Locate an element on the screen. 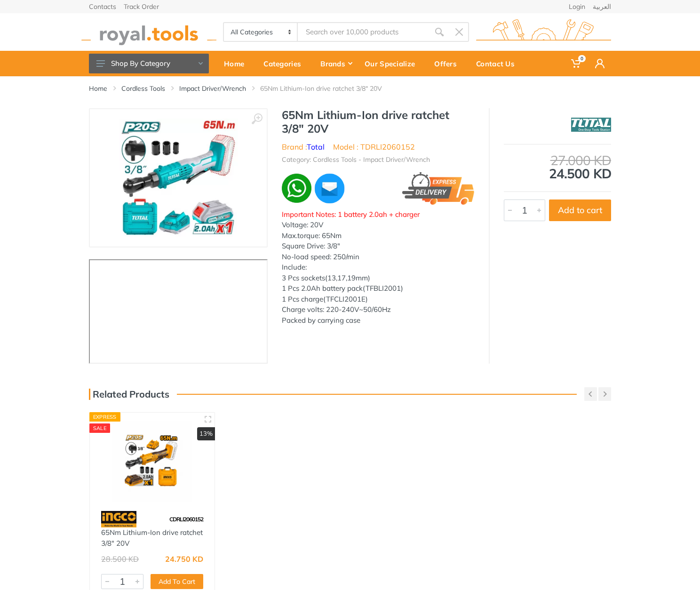 Image resolution: width=700 pixels, height=590 pixels. h1: 65Nm Lithium-Ion drive ratchet 3/8" 20V is located at coordinates (378, 122).